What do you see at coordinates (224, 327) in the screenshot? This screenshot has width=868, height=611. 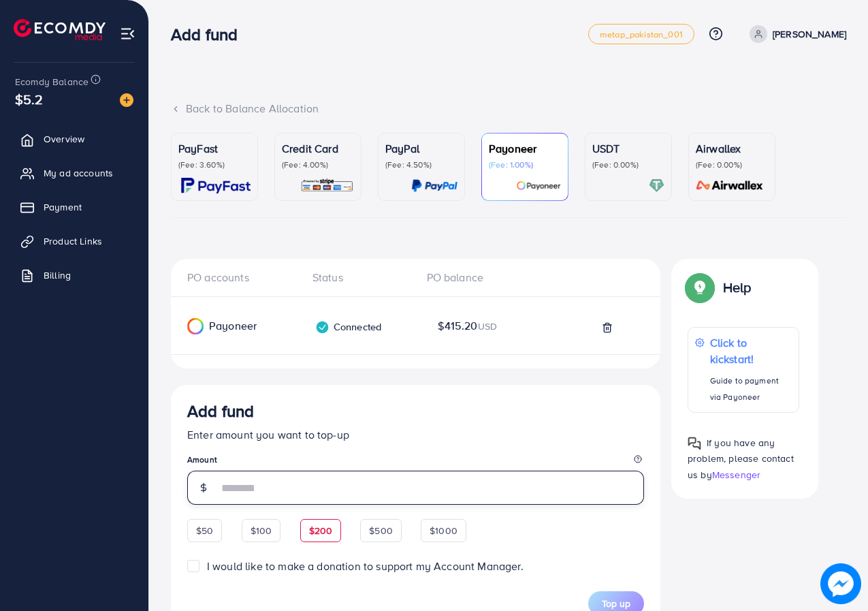 I see `div: Payoneer` at bounding box center [224, 327].